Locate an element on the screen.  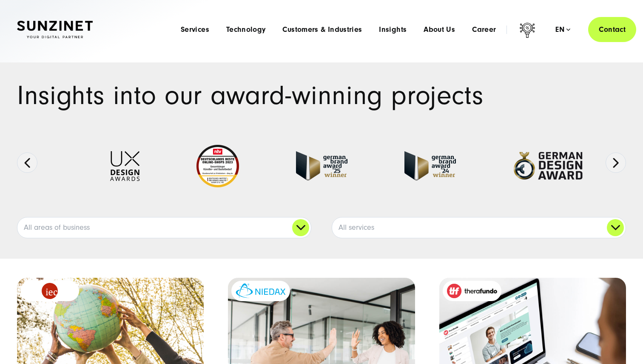
span: About Us is located at coordinates (439, 29).